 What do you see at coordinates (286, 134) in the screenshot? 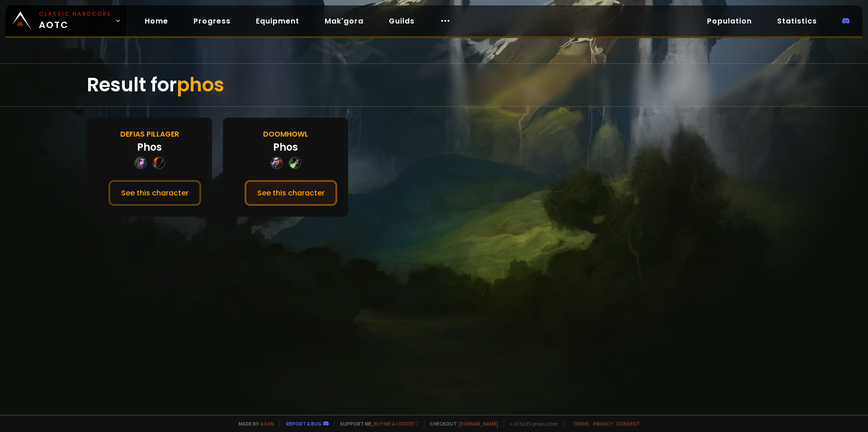
I see `div: Doomhowl` at bounding box center [286, 134].